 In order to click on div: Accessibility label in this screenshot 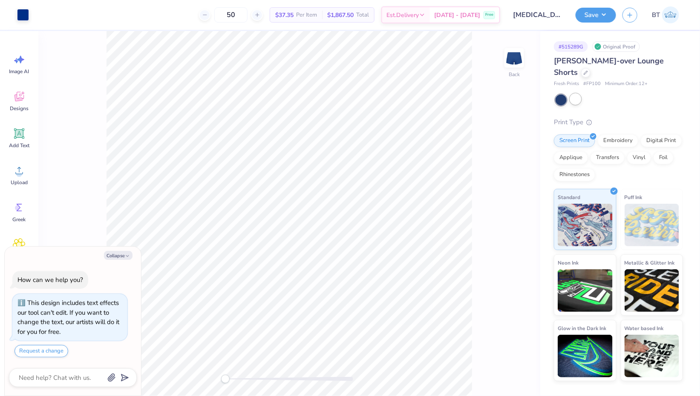, I will do `click(225, 379)`.